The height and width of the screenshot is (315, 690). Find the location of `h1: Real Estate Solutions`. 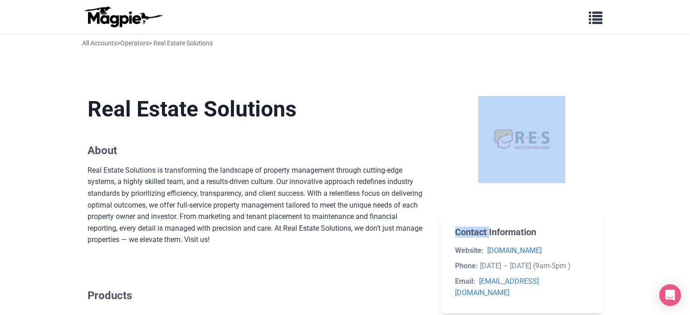

h1: Real Estate Solutions is located at coordinates (257, 109).